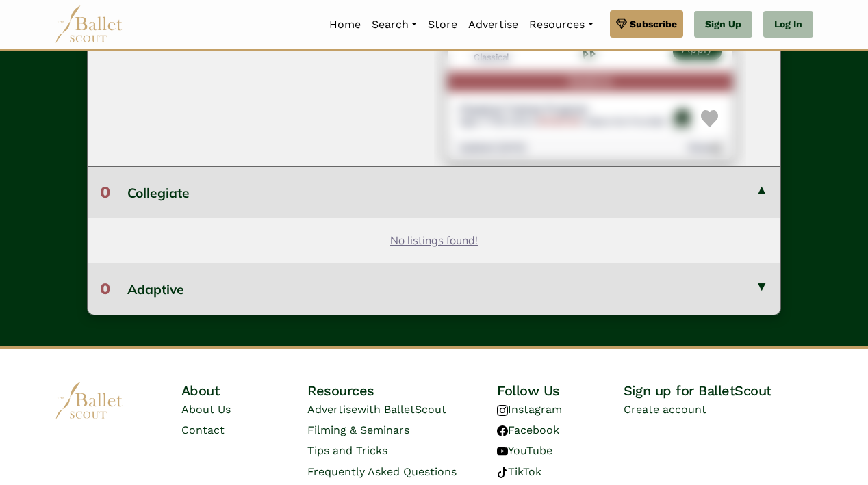 The height and width of the screenshot is (485, 868). I want to click on h4: Resources, so click(401, 390).